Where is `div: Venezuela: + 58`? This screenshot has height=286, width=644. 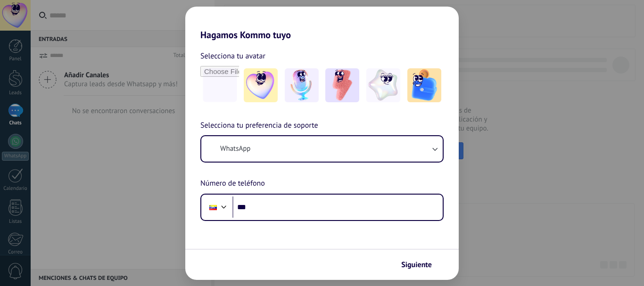
div: Venezuela: + 58 is located at coordinates (213, 207).